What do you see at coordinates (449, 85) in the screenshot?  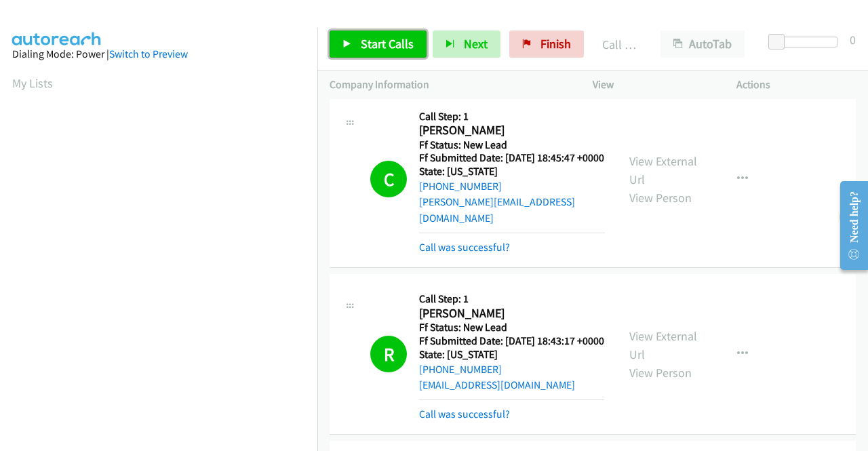 I see `p: Company Information` at bounding box center [449, 85].